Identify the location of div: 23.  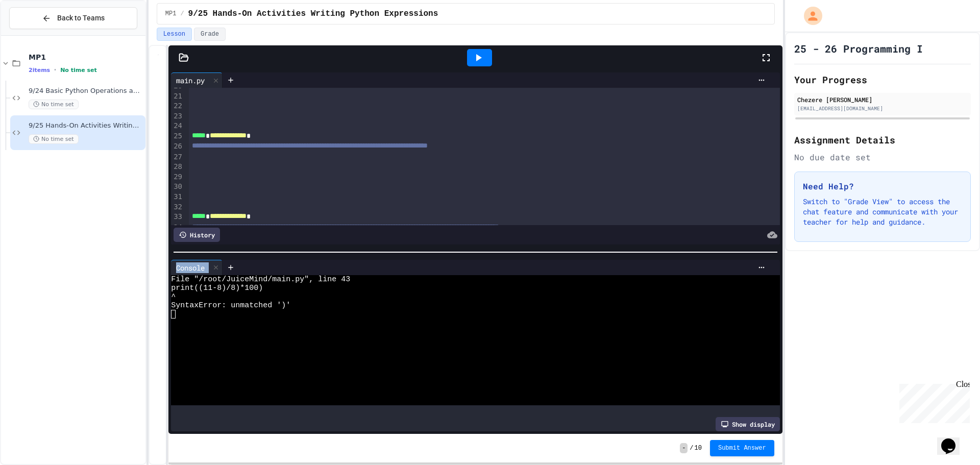
(177, 117).